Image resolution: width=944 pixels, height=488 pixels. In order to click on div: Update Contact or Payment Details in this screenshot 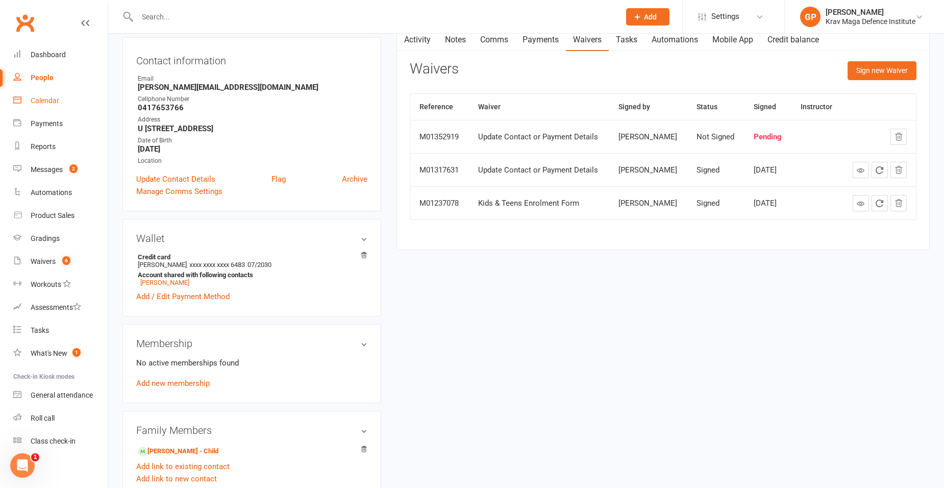, I will do `click(539, 170)`.